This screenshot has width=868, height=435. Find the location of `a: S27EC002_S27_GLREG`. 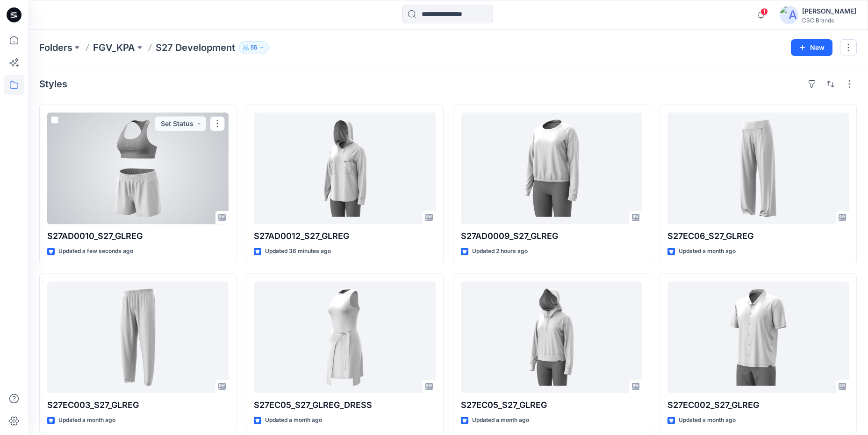

a: S27EC002_S27_GLREG is located at coordinates (758, 337).